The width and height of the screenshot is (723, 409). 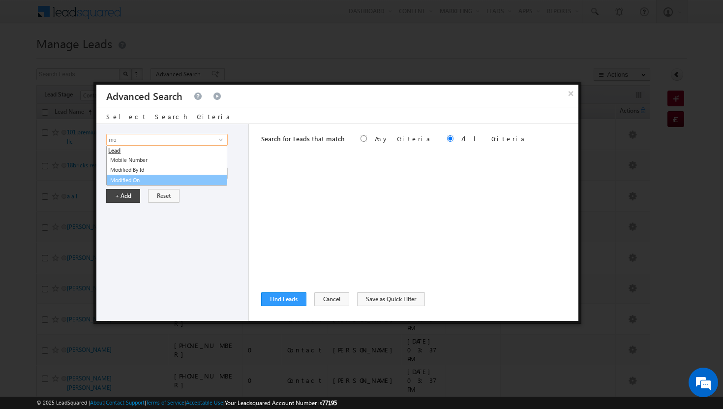 What do you see at coordinates (156, 309) in the screenshot?
I see `em: Start Chat` at bounding box center [156, 309].